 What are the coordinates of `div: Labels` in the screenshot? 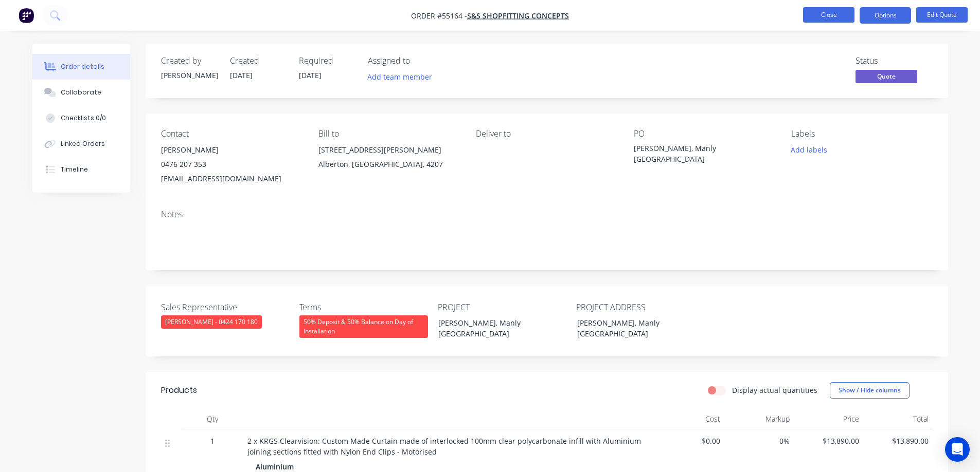 It's located at (862, 134).